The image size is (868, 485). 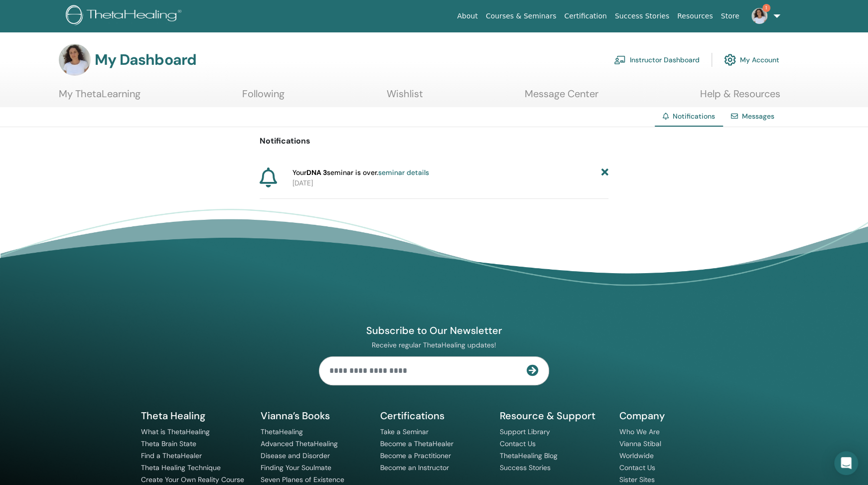 I want to click on a: Worldwide, so click(x=636, y=456).